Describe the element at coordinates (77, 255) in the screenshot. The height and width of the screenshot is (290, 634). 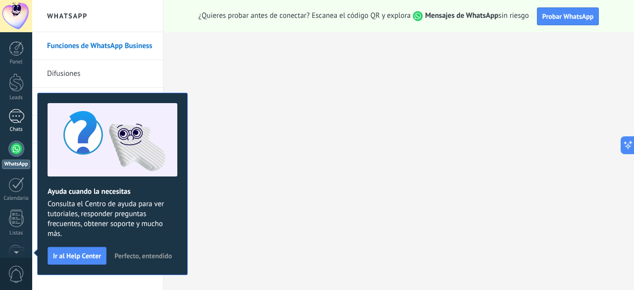
I see `span: Ir al Help Center` at that location.